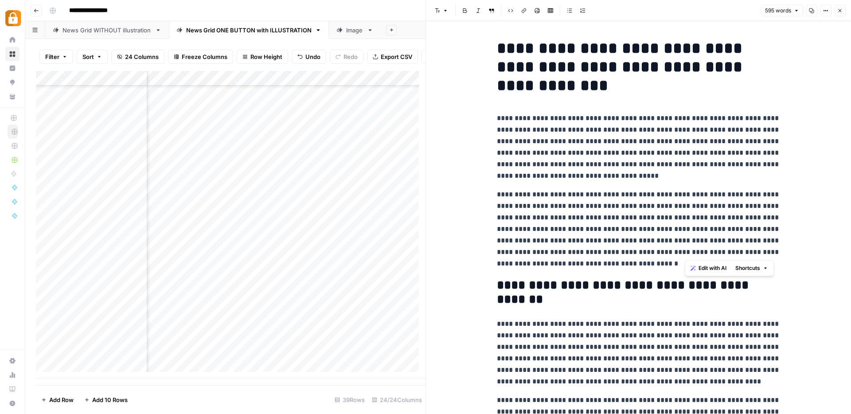  What do you see at coordinates (309, 57) in the screenshot?
I see `button: Undo` at bounding box center [309, 57].